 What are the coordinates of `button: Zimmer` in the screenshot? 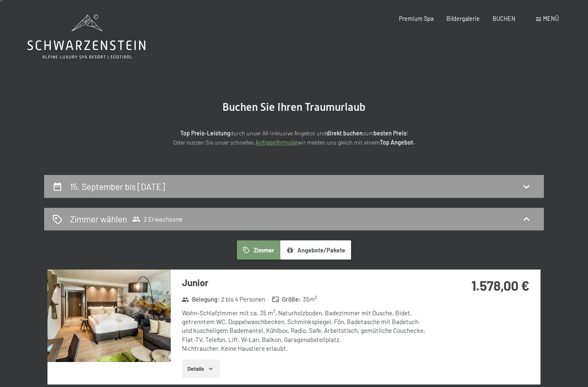 It's located at (258, 250).